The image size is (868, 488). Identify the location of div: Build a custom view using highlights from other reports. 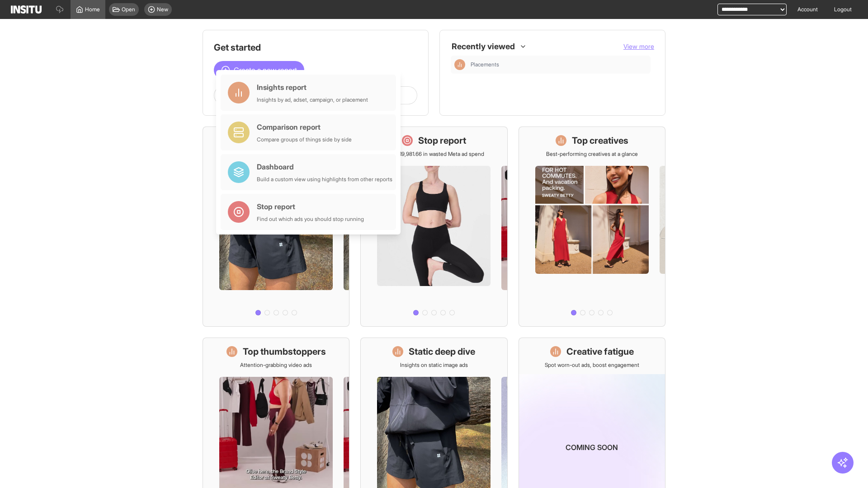
(324, 179).